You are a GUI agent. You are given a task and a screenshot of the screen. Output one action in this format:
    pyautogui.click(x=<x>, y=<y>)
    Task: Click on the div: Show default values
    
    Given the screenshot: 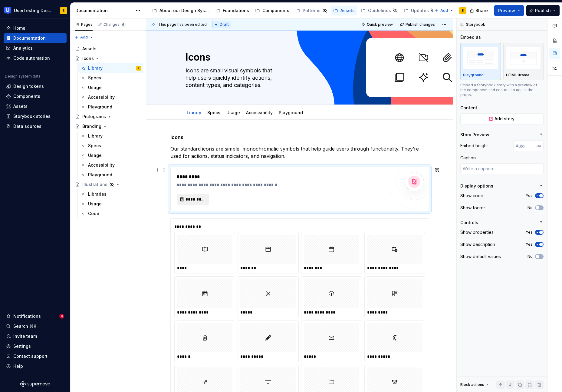 What is the action you would take?
    pyautogui.click(x=481, y=256)
    